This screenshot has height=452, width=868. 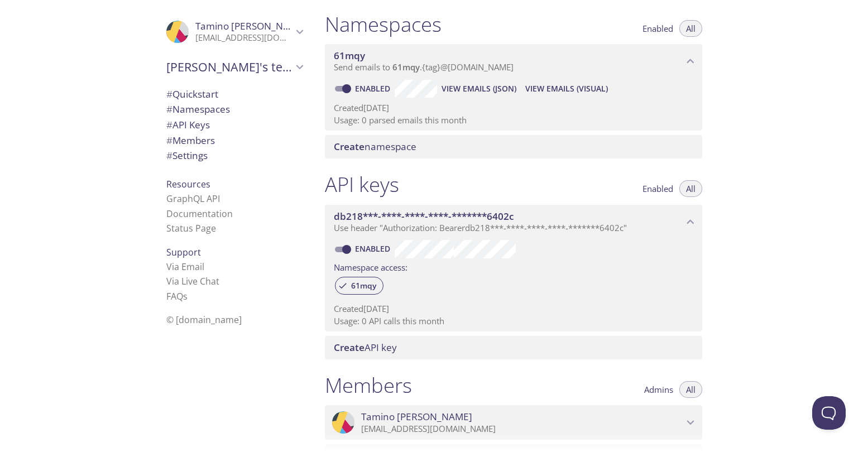 I want to click on span: View Emails (JSON), so click(x=479, y=89).